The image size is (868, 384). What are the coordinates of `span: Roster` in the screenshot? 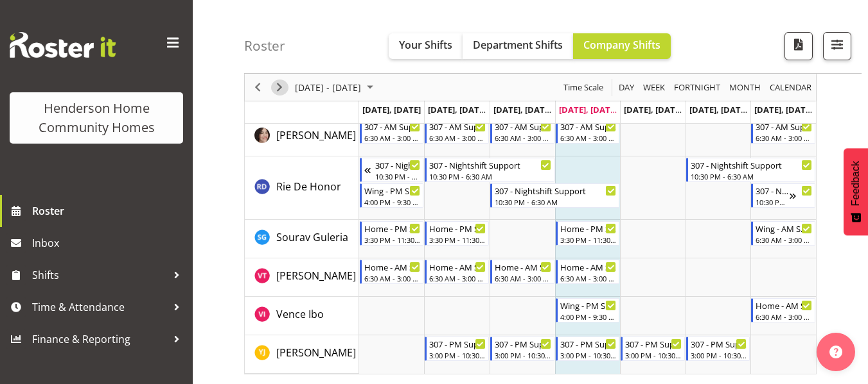 It's located at (109, 211).